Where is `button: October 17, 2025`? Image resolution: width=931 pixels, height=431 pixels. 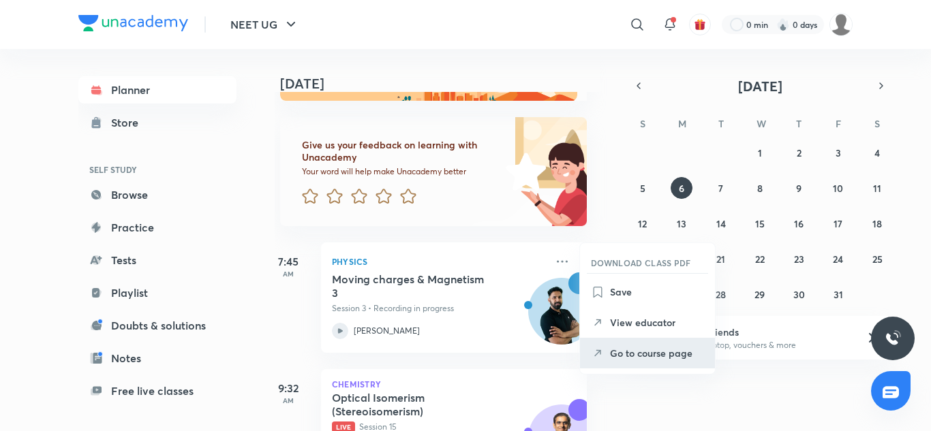
button: October 17, 2025 is located at coordinates (838, 223).